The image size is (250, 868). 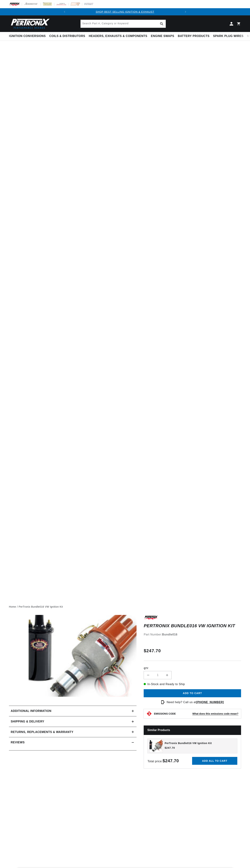 I want to click on span: Spark Plug Wires, so click(x=228, y=36).